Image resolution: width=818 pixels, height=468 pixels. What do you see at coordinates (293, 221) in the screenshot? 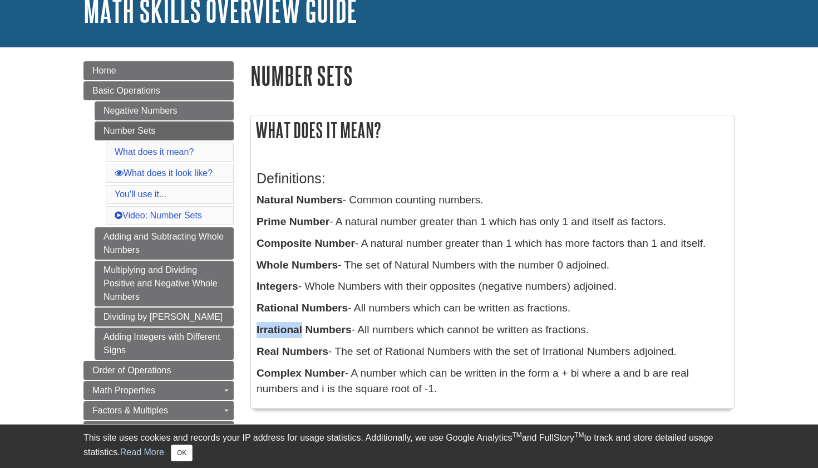
I see `b: Prime Number` at bounding box center [293, 221].